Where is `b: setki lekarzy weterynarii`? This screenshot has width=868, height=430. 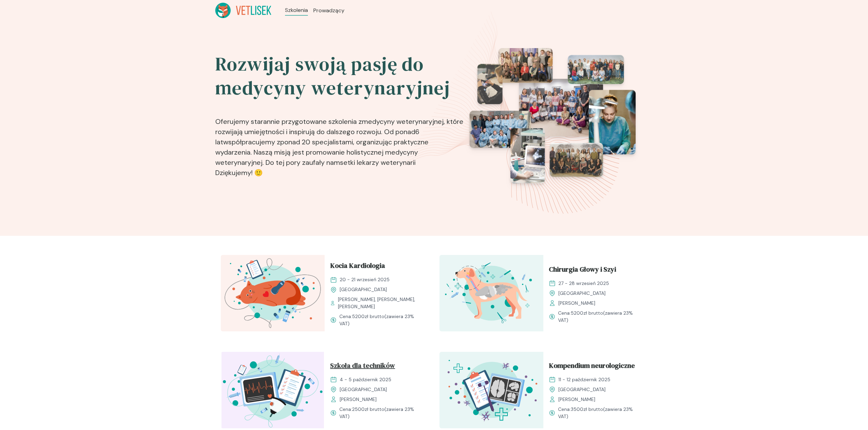
b: setki lekarzy weterynarii is located at coordinates (378, 162).